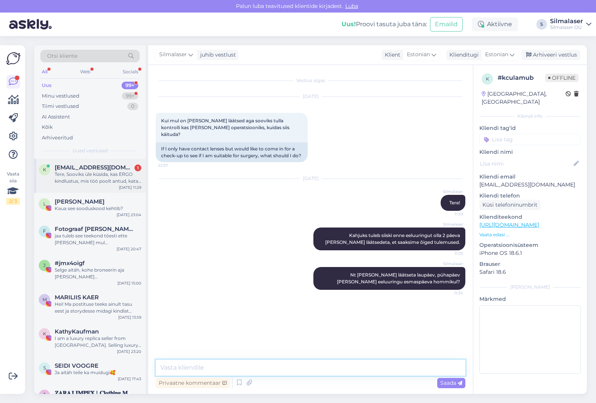  I want to click on span: SEIDI VOOGRE, so click(76, 366).